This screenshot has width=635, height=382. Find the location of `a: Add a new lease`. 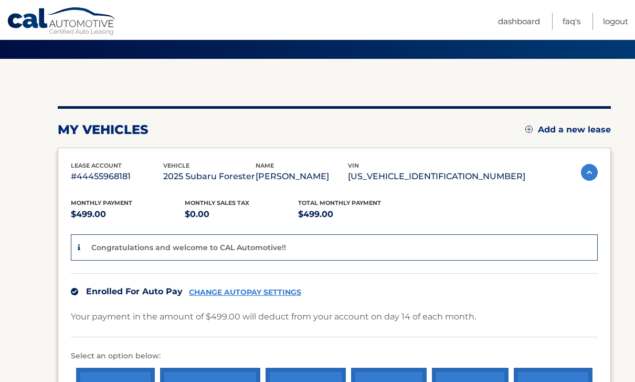

a: Add a new lease is located at coordinates (568, 130).